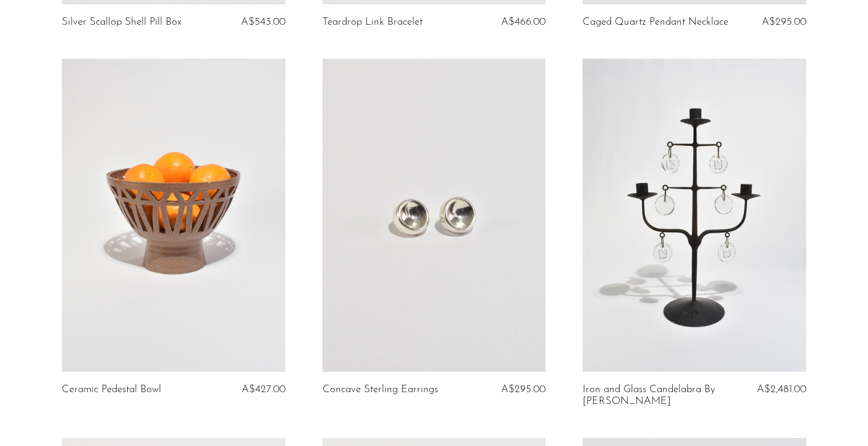 This screenshot has height=446, width=868. Describe the element at coordinates (111, 390) in the screenshot. I see `a: Ceramic Pedestal Bowl` at that location.